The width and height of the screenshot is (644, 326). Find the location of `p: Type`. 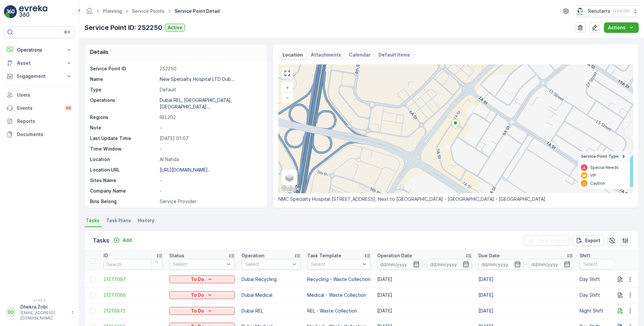

p: Type is located at coordinates (123, 90).